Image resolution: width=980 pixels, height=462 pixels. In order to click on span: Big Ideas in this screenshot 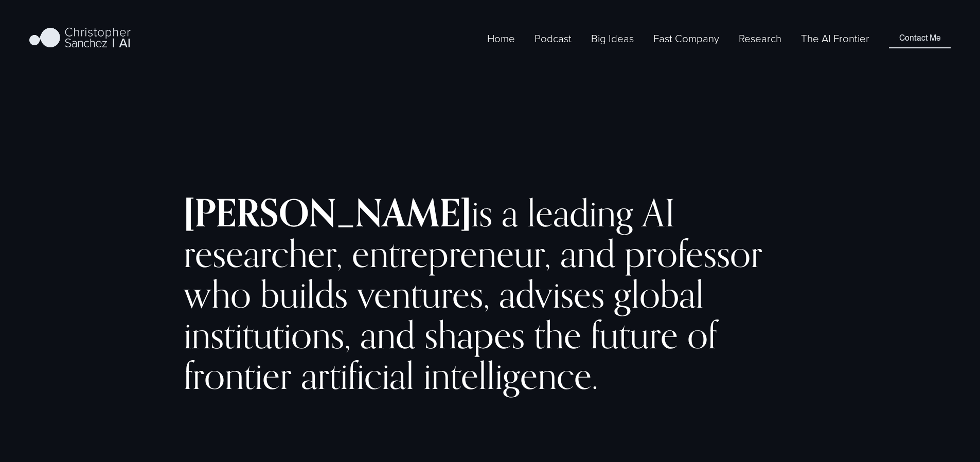, I will do `click(612, 38)`.